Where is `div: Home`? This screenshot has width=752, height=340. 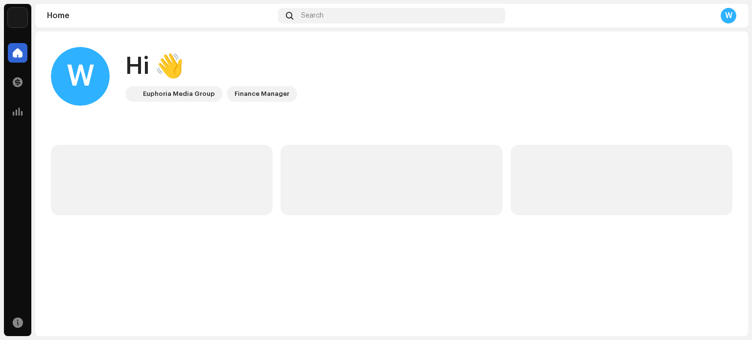 div: Home is located at coordinates (160, 16).